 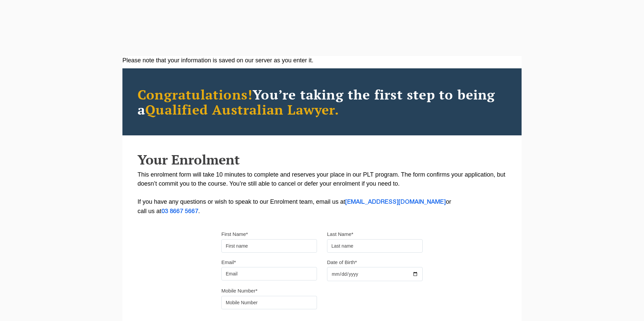 What do you see at coordinates (322, 102) in the screenshot?
I see `h2: You’re taking the first step to being a` at bounding box center [322, 102].